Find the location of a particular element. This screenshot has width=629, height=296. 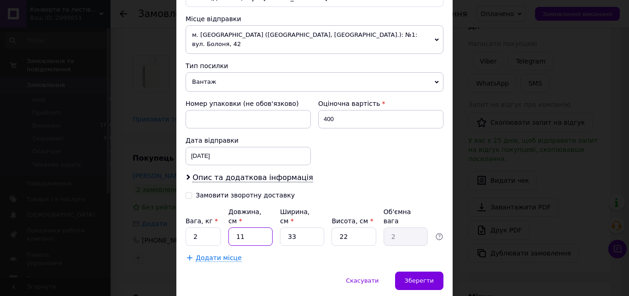

label: Ширина, см is located at coordinates (295, 216).